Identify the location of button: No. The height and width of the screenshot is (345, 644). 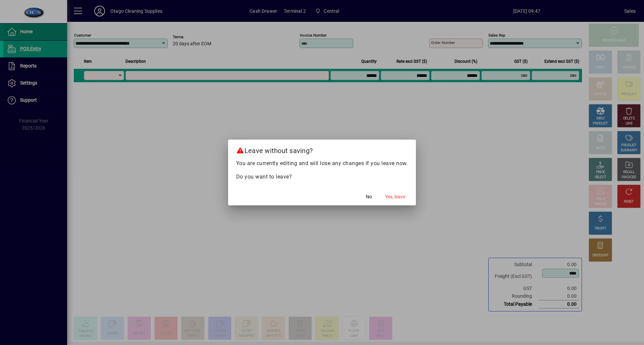
(369, 197).